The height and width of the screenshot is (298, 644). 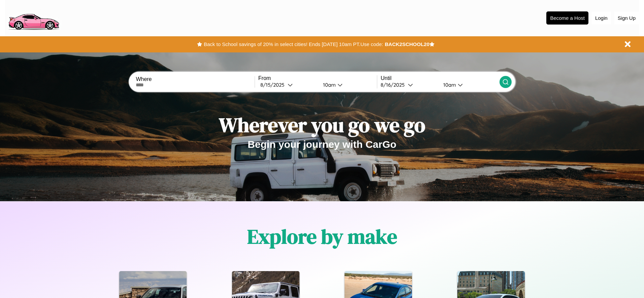 I want to click on label: Where, so click(x=195, y=79).